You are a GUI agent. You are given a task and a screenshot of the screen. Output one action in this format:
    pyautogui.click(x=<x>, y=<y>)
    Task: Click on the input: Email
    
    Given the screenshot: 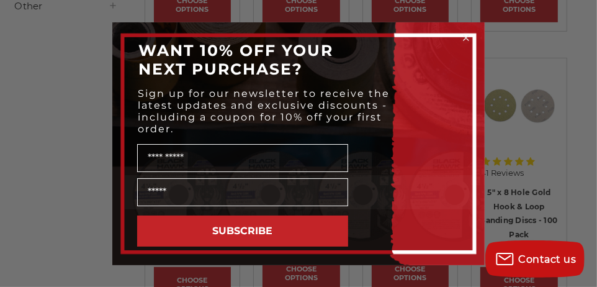 What is the action you would take?
    pyautogui.click(x=243, y=192)
    